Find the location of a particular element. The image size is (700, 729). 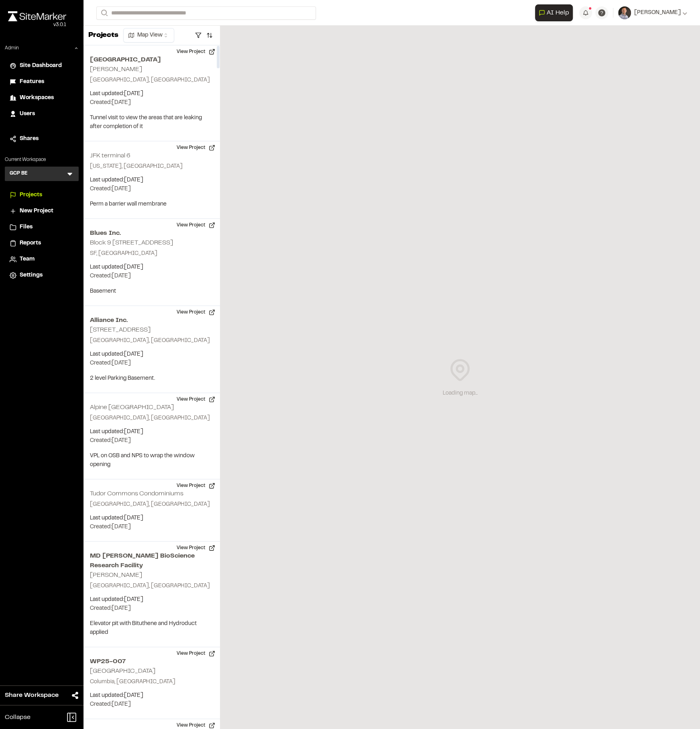

span: Site Dashboard is located at coordinates (40, 66).